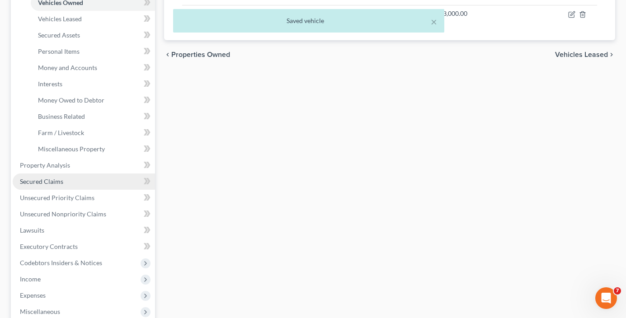 Image resolution: width=626 pixels, height=318 pixels. I want to click on span: Money and Accounts, so click(67, 67).